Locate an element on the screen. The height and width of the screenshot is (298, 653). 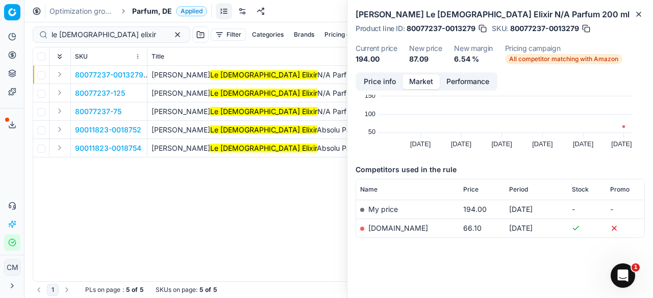
button: 90011823-0018752 is located at coordinates (108, 130).